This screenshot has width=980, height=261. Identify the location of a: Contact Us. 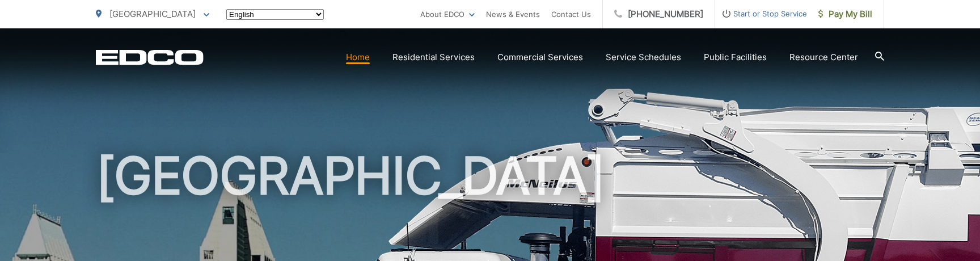
(571, 14).